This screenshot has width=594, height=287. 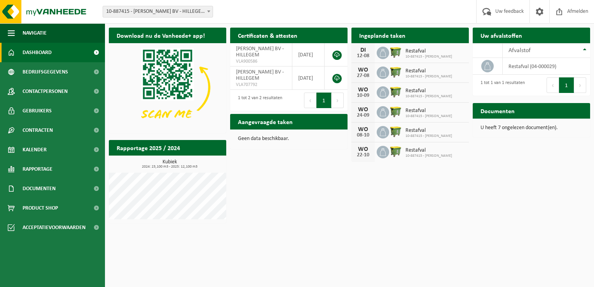 I want to click on span: Bedrijfsgegevens, so click(x=45, y=72).